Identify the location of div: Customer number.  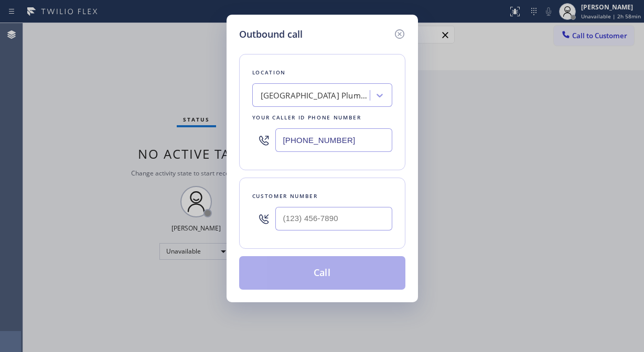
(322, 196).